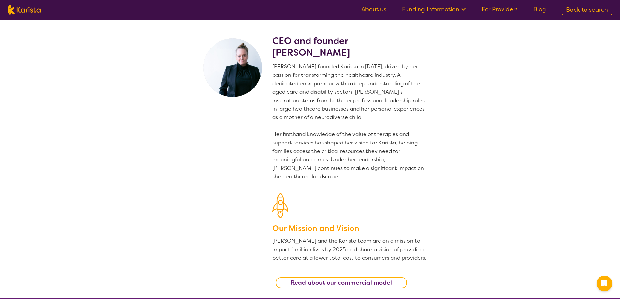 The height and width of the screenshot is (299, 620). I want to click on h3: Our Mission and Vision, so click(350, 228).